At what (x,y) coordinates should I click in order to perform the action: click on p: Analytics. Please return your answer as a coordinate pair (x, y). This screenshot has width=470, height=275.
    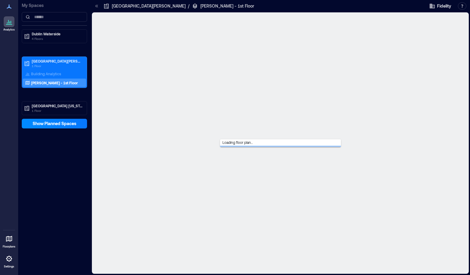
    Looking at the image, I should click on (9, 30).